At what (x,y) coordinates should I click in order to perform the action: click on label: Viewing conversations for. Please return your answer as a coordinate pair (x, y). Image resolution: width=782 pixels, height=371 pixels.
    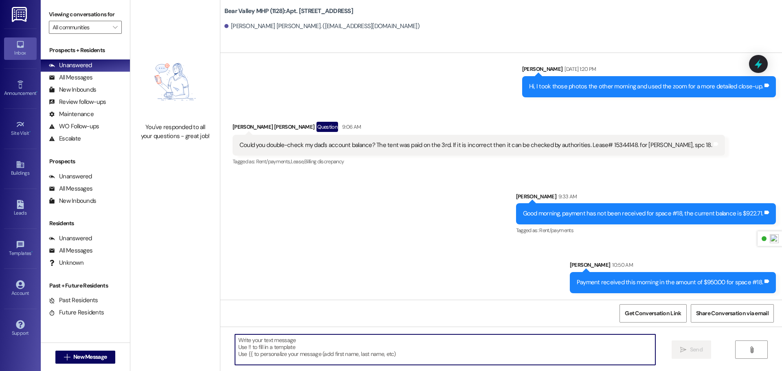
    Looking at the image, I should click on (85, 14).